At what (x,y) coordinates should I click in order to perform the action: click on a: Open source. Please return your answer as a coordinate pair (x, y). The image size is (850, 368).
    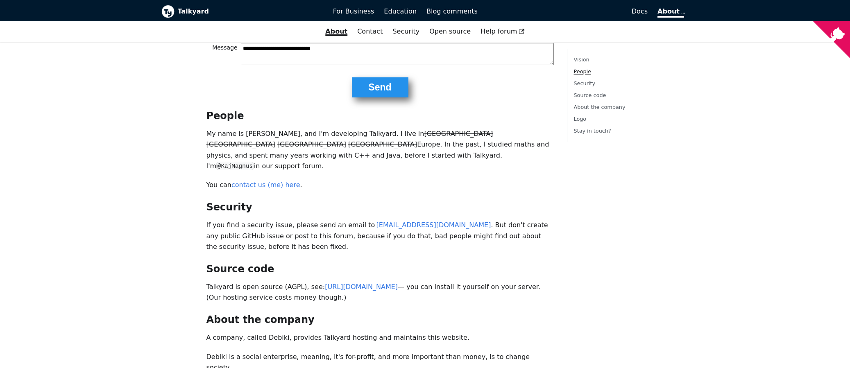
    Looking at the image, I should click on (450, 32).